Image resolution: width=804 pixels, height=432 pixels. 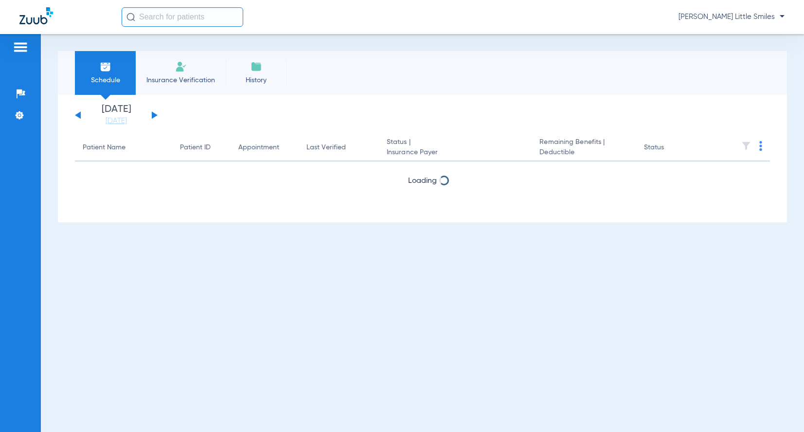 What do you see at coordinates (181, 67) in the screenshot?
I see `img: Manual Insurance Verification` at bounding box center [181, 67].